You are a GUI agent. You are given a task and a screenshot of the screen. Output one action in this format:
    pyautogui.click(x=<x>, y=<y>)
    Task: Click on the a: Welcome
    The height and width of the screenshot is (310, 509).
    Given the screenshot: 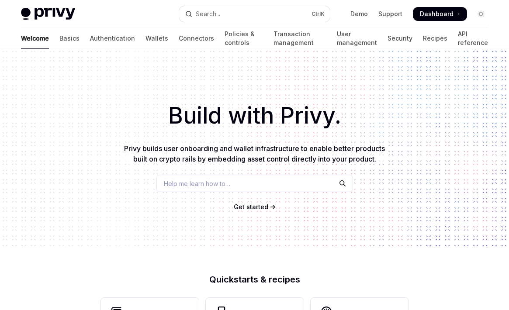 What is the action you would take?
    pyautogui.click(x=35, y=38)
    